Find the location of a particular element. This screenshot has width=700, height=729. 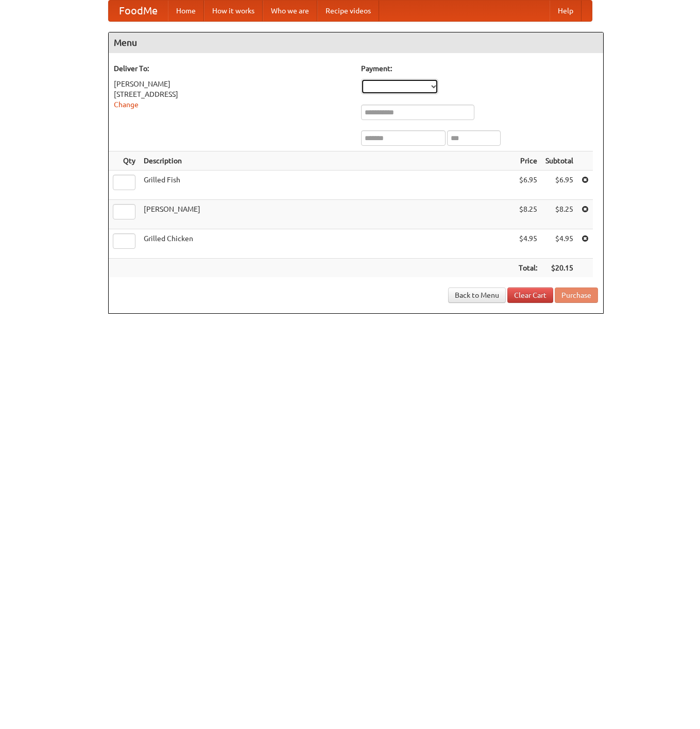

h5: Deliver To: is located at coordinates (232, 68).